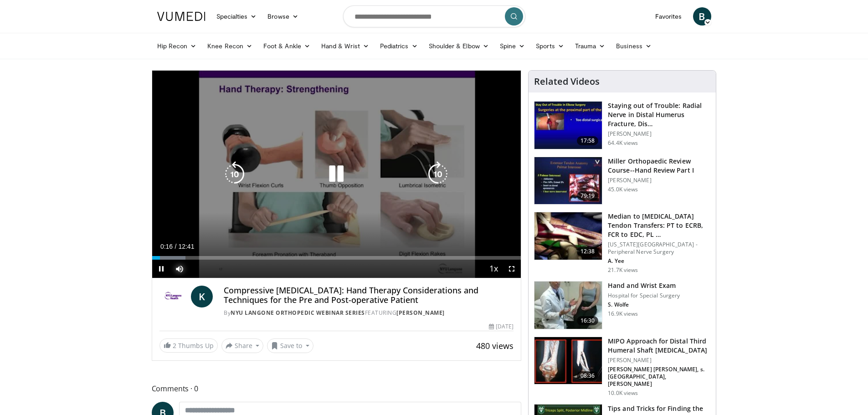 The width and height of the screenshot is (868, 415). What do you see at coordinates (623, 189) in the screenshot?
I see `p: 45.0K views` at bounding box center [623, 189].